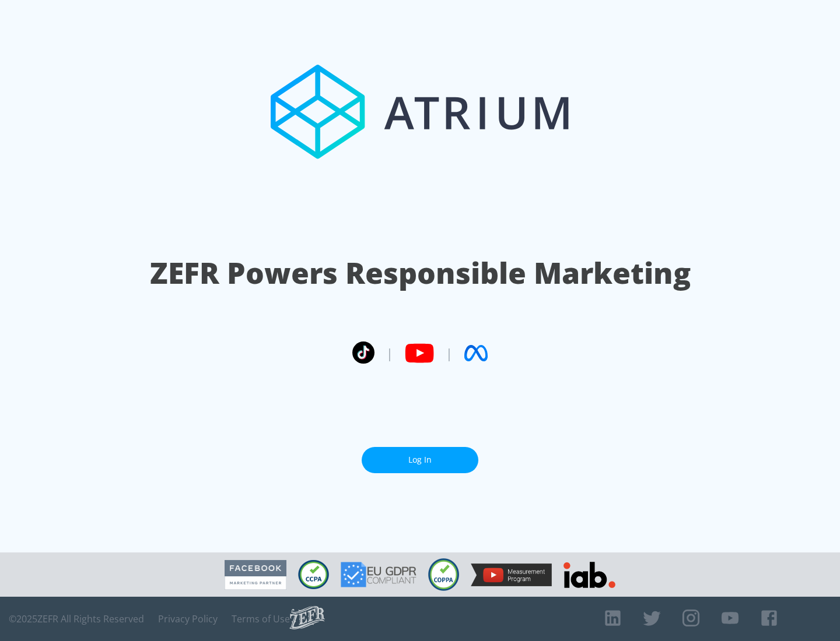 The width and height of the screenshot is (840, 641). Describe the element at coordinates (511, 575) in the screenshot. I see `img: YouTube Measurement Program` at that location.